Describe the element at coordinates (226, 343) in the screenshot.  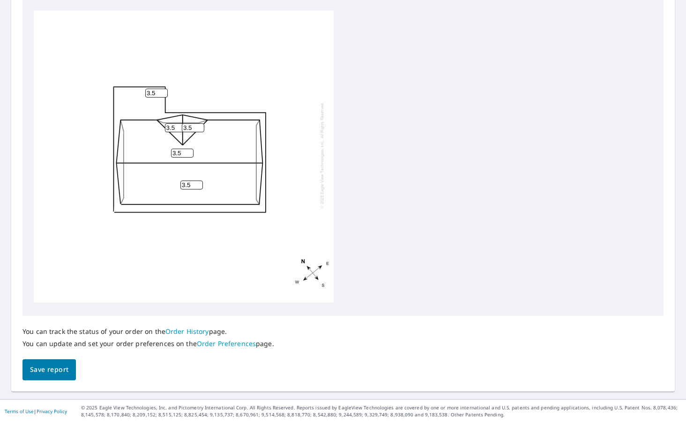
I see `a: Order Preferences` at that location.